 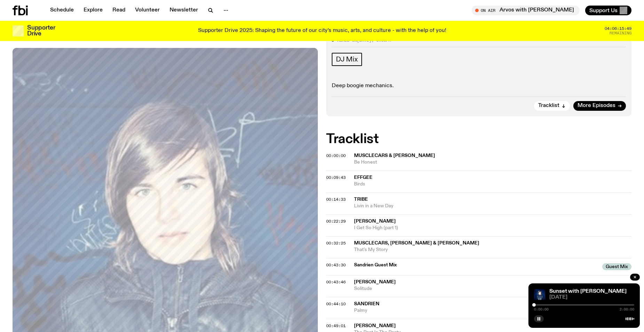 I want to click on span: That's My Story, so click(x=492, y=250).